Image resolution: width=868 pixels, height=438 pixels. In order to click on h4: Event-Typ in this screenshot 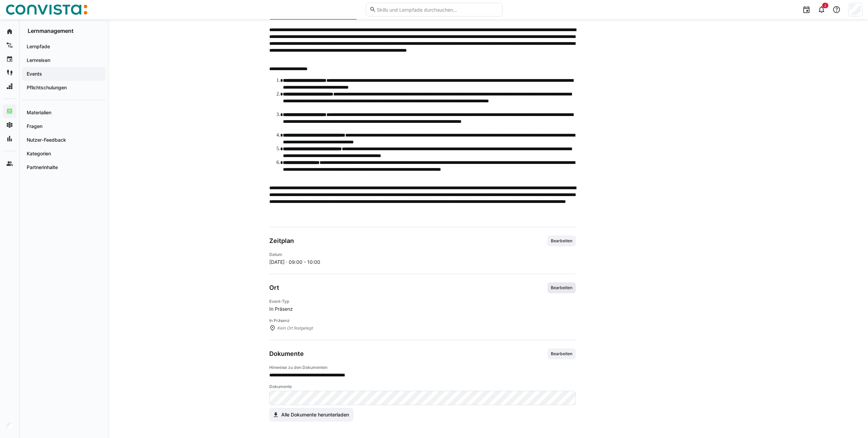, I will do `click(422, 301)`.